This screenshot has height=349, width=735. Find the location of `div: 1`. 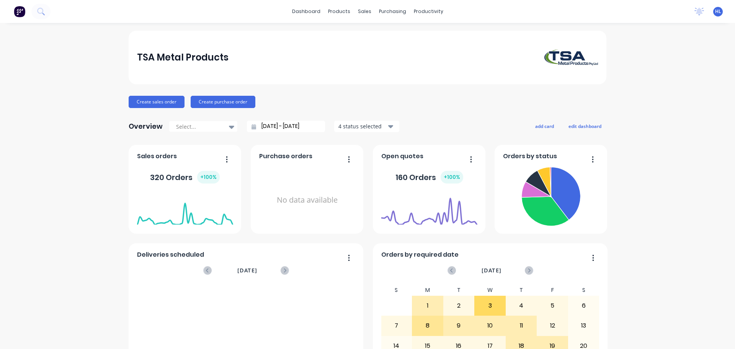

div: 1 is located at coordinates (427, 305).